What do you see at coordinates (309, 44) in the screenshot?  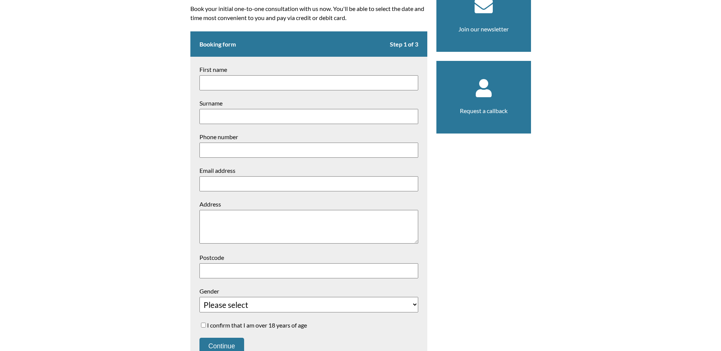 I see `h2: Booking form` at bounding box center [309, 44].